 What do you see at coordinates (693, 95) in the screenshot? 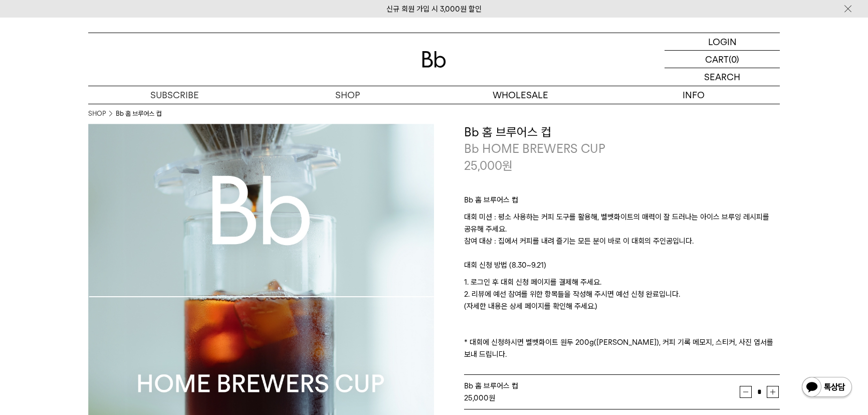
I see `p: INFO` at bounding box center [693, 95].